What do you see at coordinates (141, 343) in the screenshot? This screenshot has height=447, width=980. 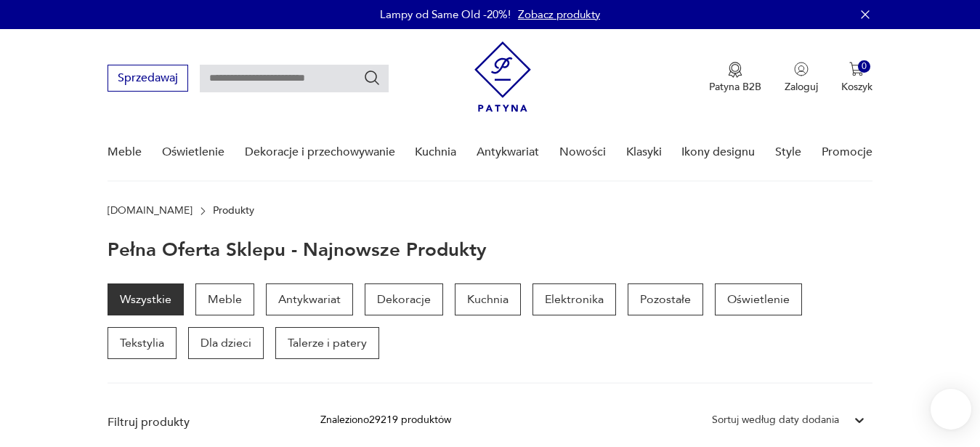 I see `a: Tekstylia` at bounding box center [141, 343].